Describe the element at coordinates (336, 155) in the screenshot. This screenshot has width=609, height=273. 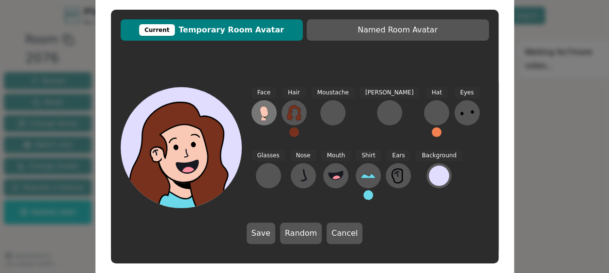
I see `span: Mouth` at that location.